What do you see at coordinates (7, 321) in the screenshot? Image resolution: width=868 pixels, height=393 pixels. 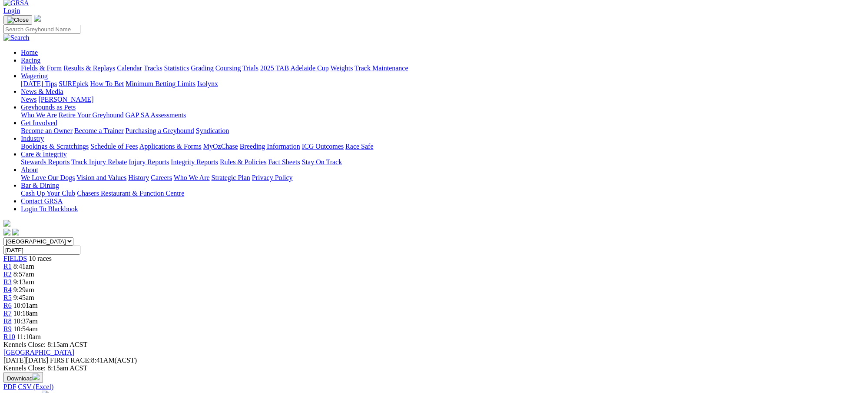 I see `span: R8` at bounding box center [7, 321].